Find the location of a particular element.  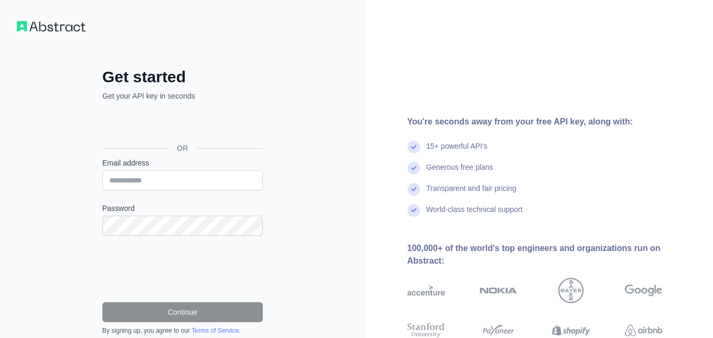

h2: Get started is located at coordinates (183, 77).